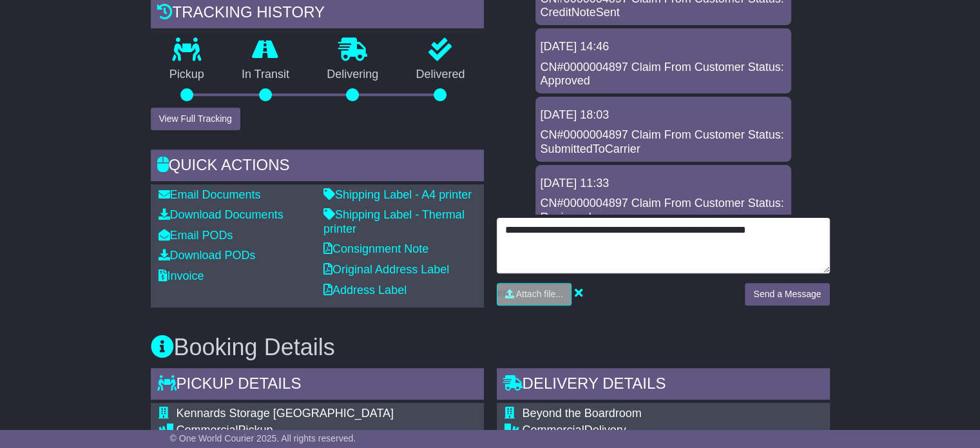  What do you see at coordinates (364, 290) in the screenshot?
I see `a: Address Label` at bounding box center [364, 290].